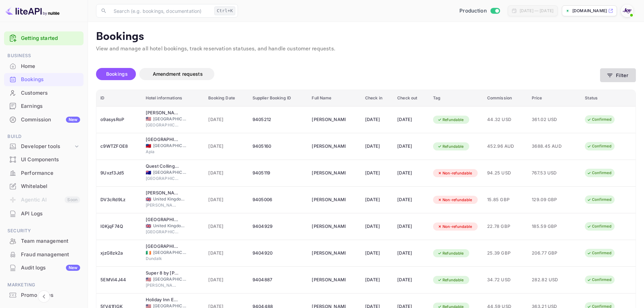  I want to click on a: Home, so click(43, 66).